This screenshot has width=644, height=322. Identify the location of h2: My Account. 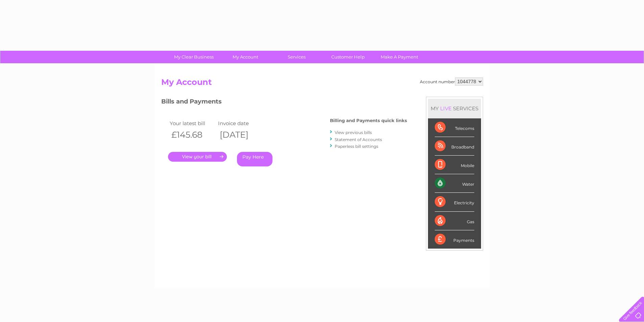
(322, 84).